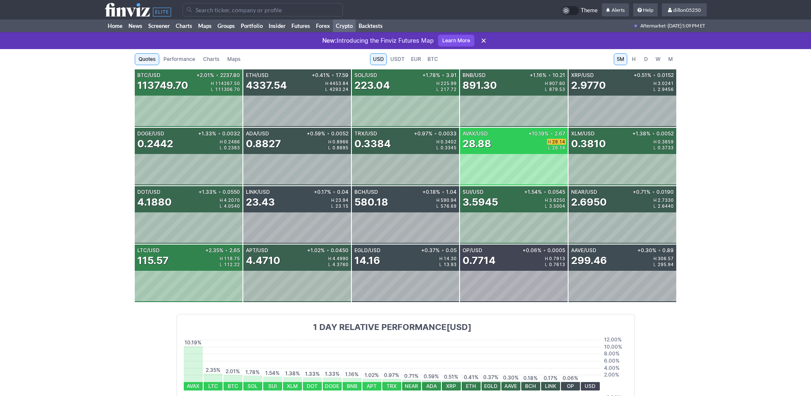 Image resolution: width=811 pixels, height=396 pixels. Describe the element at coordinates (480, 85) in the screenshot. I see `div: 891.30` at that location.